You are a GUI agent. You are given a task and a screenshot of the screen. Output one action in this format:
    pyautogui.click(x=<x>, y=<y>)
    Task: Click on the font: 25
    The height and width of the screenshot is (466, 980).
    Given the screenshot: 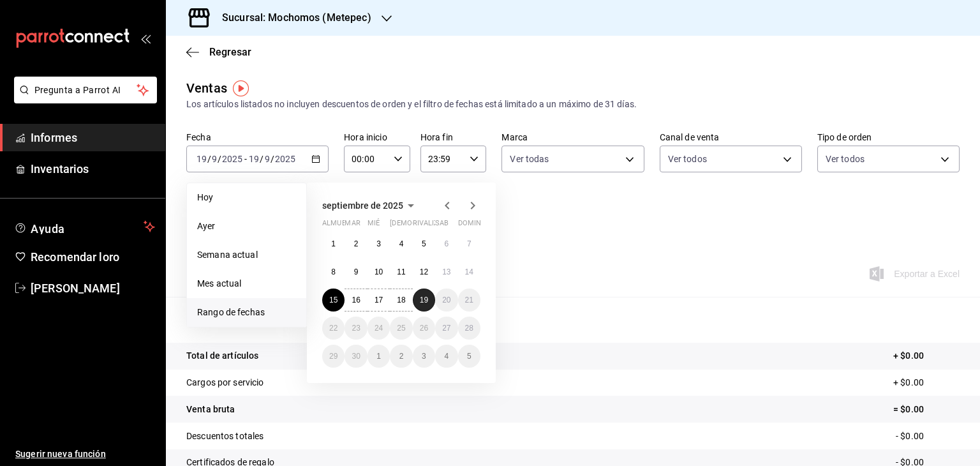 What is the action you would take?
    pyautogui.click(x=401, y=328)
    